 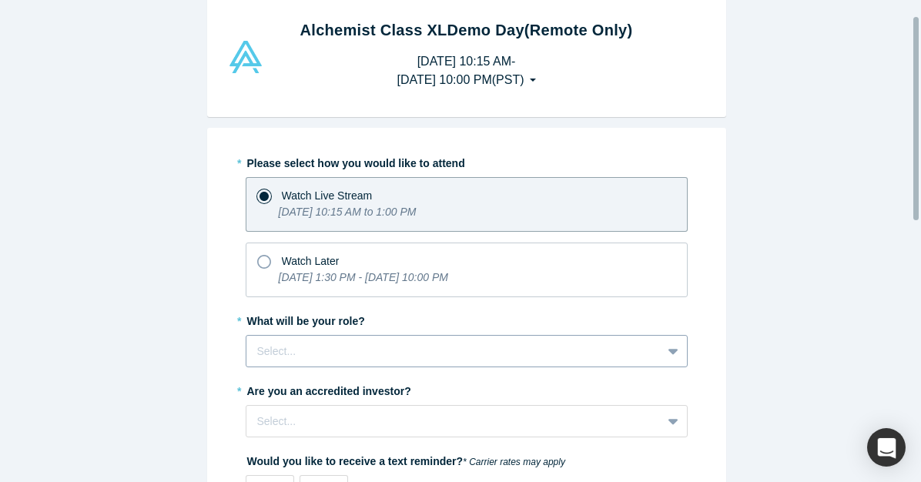 What do you see at coordinates (467, 161) in the screenshot?
I see `label: Please select how you would like to attend` at bounding box center [467, 161].